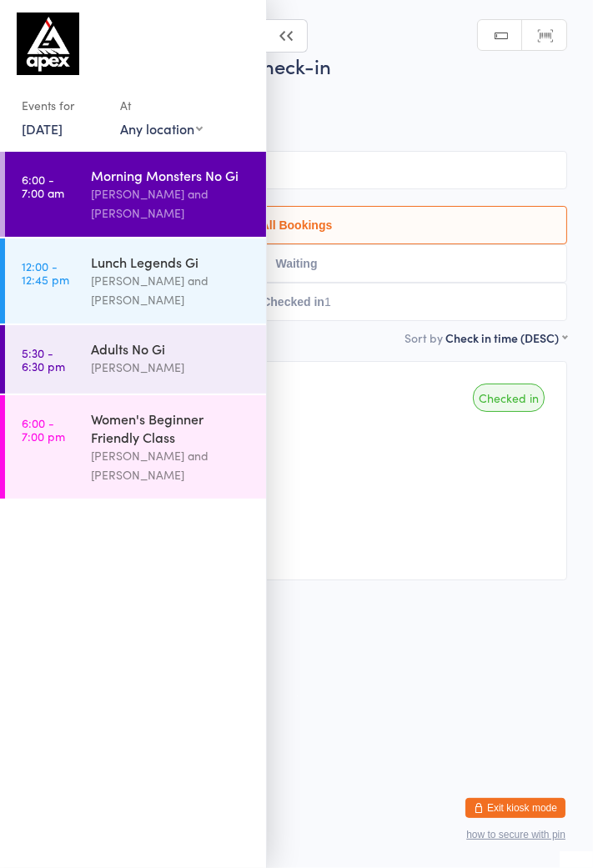 The height and width of the screenshot is (868, 593). I want to click on div: Morning Monsters No Gi, so click(171, 175).